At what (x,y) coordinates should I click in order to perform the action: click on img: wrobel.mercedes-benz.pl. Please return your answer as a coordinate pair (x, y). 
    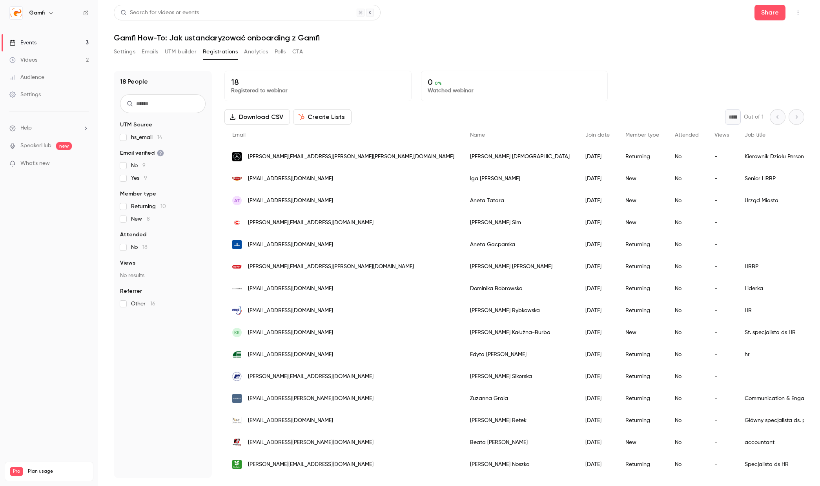
    Looking at the image, I should click on (237, 157).